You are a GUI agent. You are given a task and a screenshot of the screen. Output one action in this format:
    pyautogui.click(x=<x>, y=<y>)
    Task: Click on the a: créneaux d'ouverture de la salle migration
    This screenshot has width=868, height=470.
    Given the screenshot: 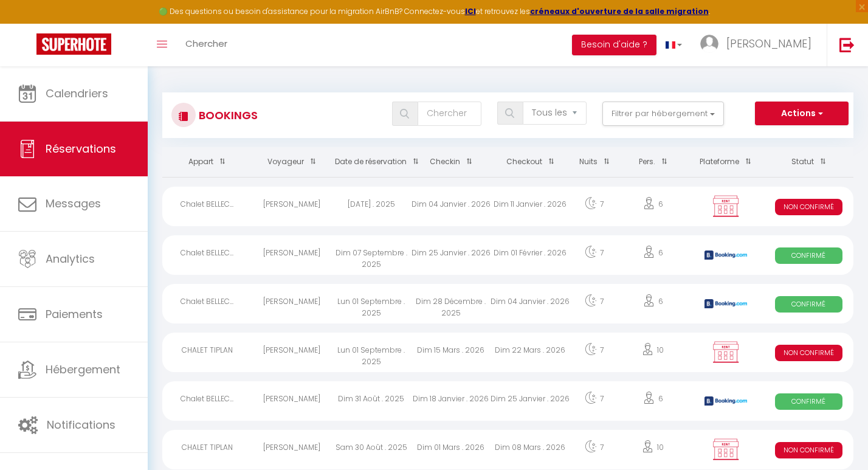 What is the action you would take?
    pyautogui.click(x=619, y=11)
    